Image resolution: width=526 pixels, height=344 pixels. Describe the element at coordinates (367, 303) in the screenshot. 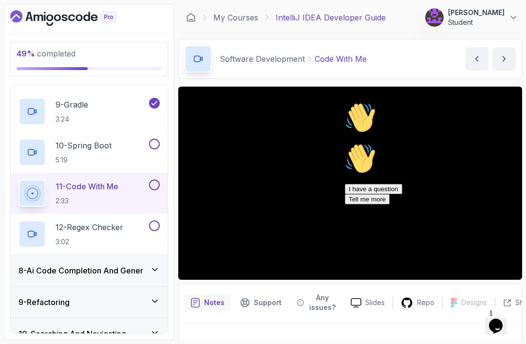

I see `a: Slides` at that location.